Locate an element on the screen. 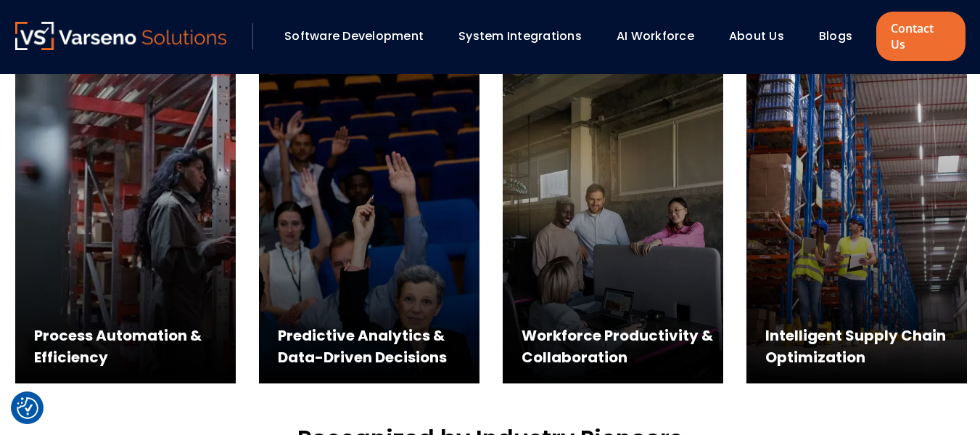 The image size is (980, 435). div: AI Workforce is located at coordinates (662, 36).